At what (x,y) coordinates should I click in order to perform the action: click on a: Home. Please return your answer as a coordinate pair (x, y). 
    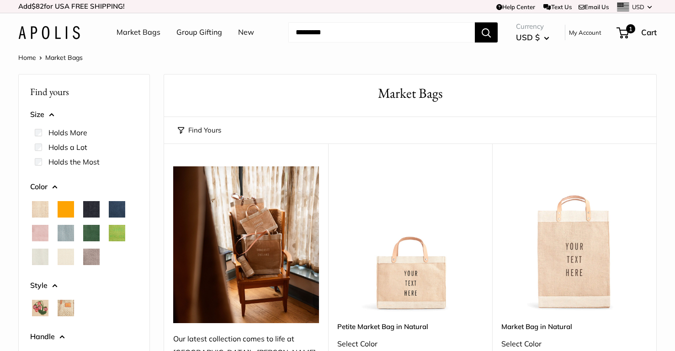
    Looking at the image, I should click on (27, 58).